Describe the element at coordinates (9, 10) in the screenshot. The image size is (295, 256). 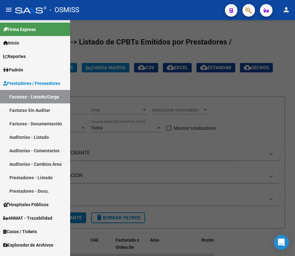
I see `mat-icon: menu` at that location.